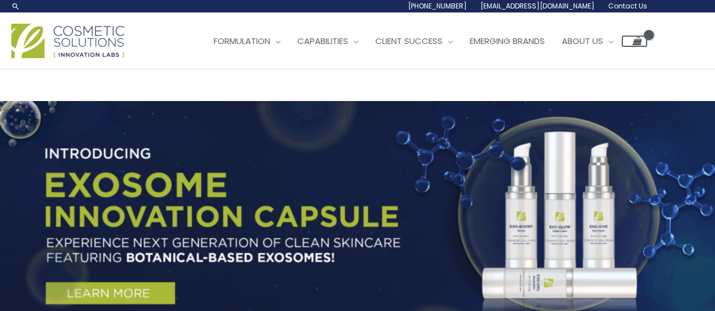 The height and width of the screenshot is (311, 715). What do you see at coordinates (247, 41) in the screenshot?
I see `a: Formulation` at bounding box center [247, 41].